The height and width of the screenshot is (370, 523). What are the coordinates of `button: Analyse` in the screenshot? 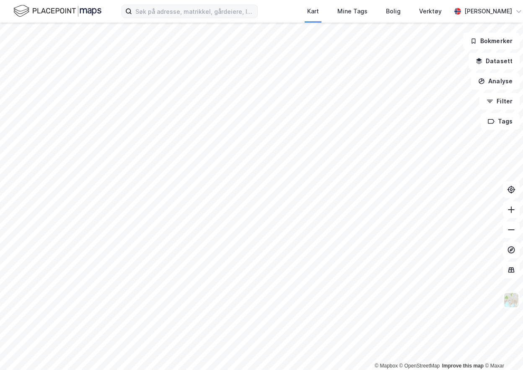 It's located at (495, 81).